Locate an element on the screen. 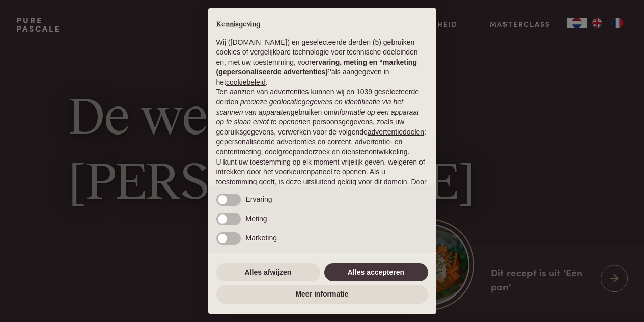 The image size is (644, 322). em: informatie op een apparaat op te slaan en/of te openen is located at coordinates (317, 117).